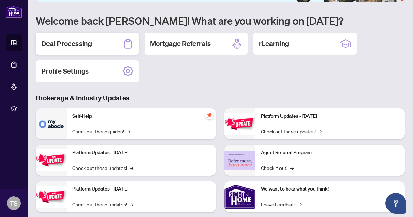 The width and height of the screenshot is (413, 217). Describe the element at coordinates (330, 153) in the screenshot. I see `p: Agent Referral Program` at that location.